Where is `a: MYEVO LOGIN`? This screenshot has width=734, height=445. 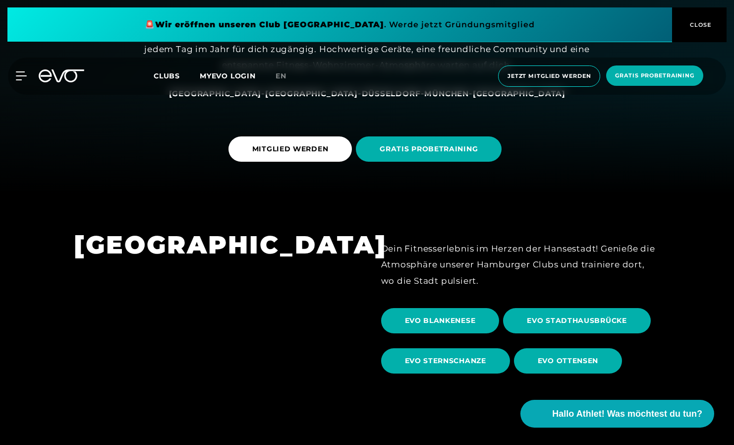
a: MYEVO LOGIN is located at coordinates (228, 76).